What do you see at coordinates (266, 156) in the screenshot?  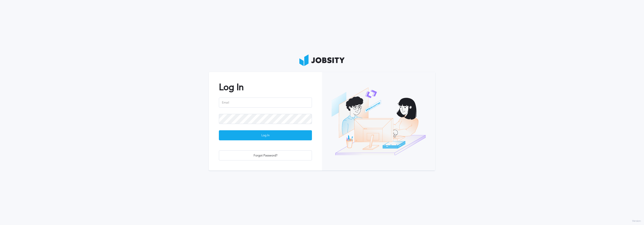 I see `a: Forgot Password?` at bounding box center [266, 156].